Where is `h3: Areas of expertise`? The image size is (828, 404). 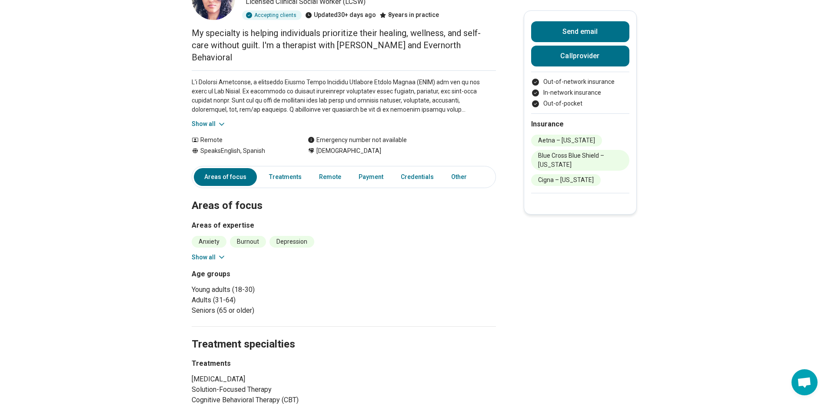 h3: Areas of expertise is located at coordinates (344, 225).